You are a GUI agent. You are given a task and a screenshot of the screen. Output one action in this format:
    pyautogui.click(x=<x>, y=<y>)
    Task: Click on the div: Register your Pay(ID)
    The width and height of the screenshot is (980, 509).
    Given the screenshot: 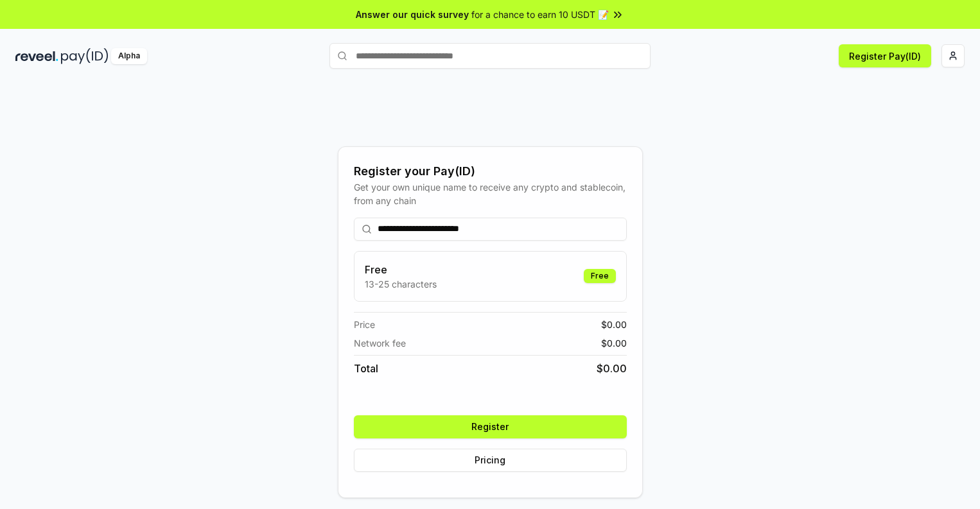 What is the action you would take?
    pyautogui.click(x=490, y=171)
    